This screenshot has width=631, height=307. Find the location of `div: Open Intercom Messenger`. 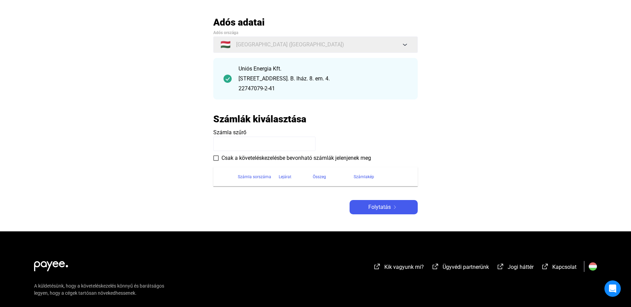

div: Open Intercom Messenger is located at coordinates (613, 289).